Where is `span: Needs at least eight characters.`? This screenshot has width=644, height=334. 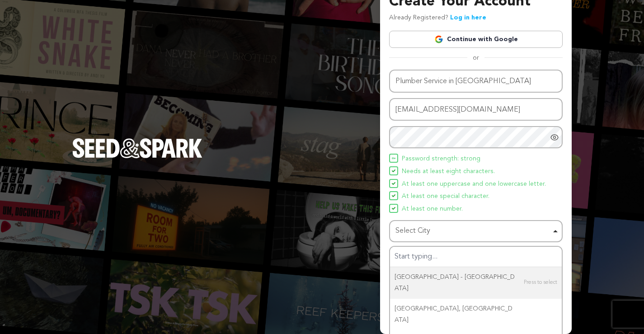
span: Needs at least eight characters. is located at coordinates (448, 172).